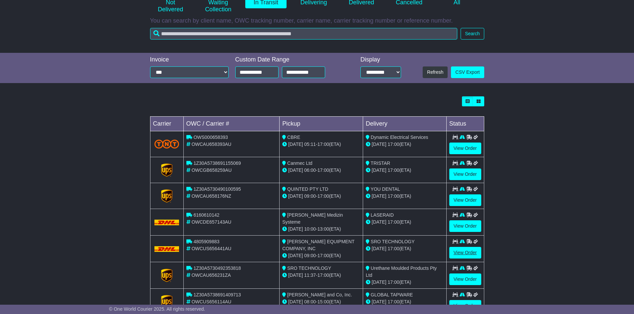 The image size is (634, 314). What do you see at coordinates (391, 295) in the screenshot?
I see `span: GLOBAL TAPWARE` at bounding box center [391, 295].